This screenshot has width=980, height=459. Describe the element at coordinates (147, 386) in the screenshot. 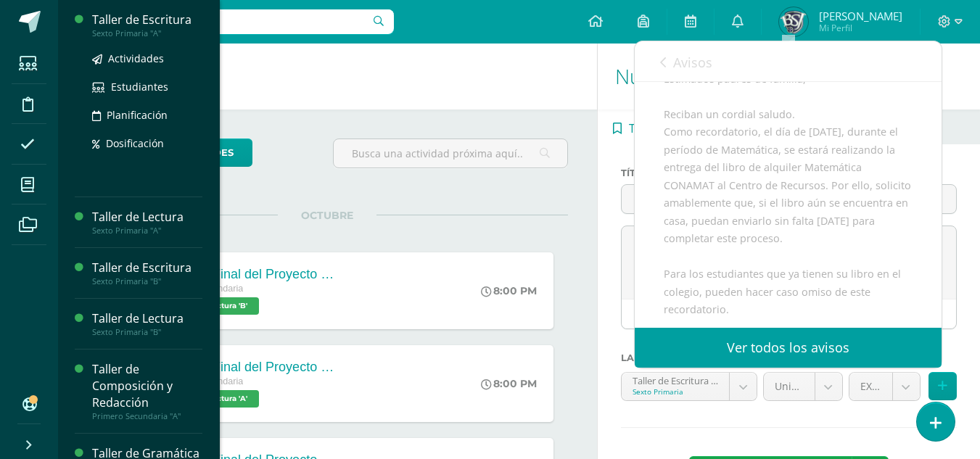

I see `div: Taller de Composición y Redacción` at that location.